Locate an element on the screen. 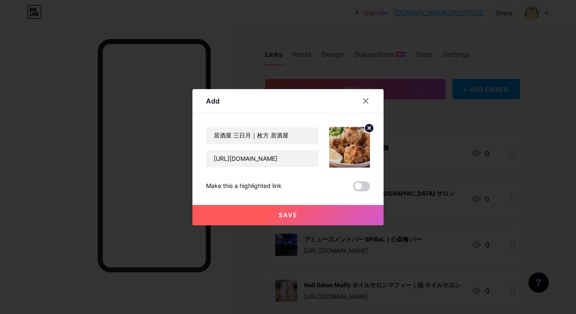 The width and height of the screenshot is (576, 314). div: Make this a highlighted link is located at coordinates (244, 186).